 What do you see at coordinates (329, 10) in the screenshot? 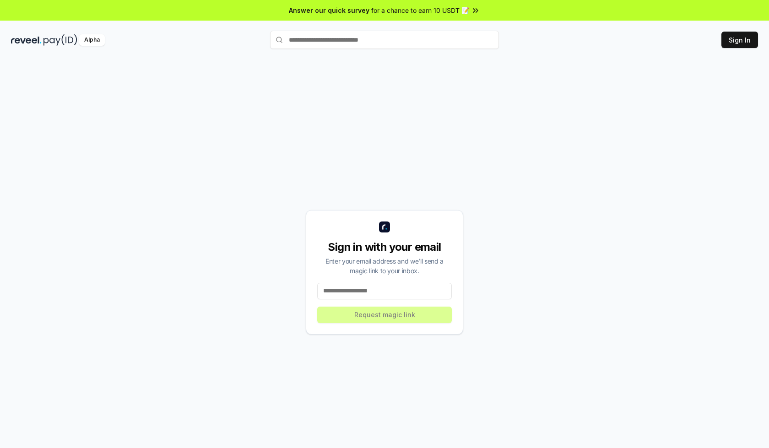
I see `span: Answer our quick survey` at bounding box center [329, 10].